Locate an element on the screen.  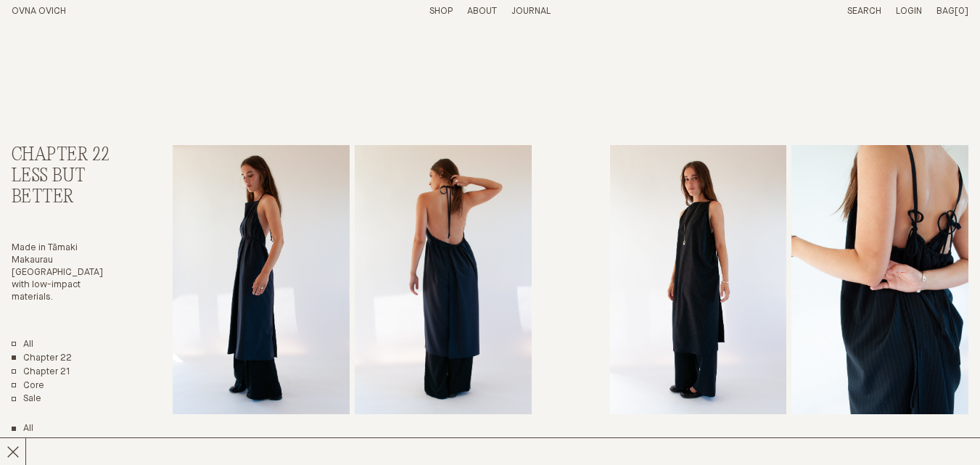
a: Chapter 22 is located at coordinates (42, 359).